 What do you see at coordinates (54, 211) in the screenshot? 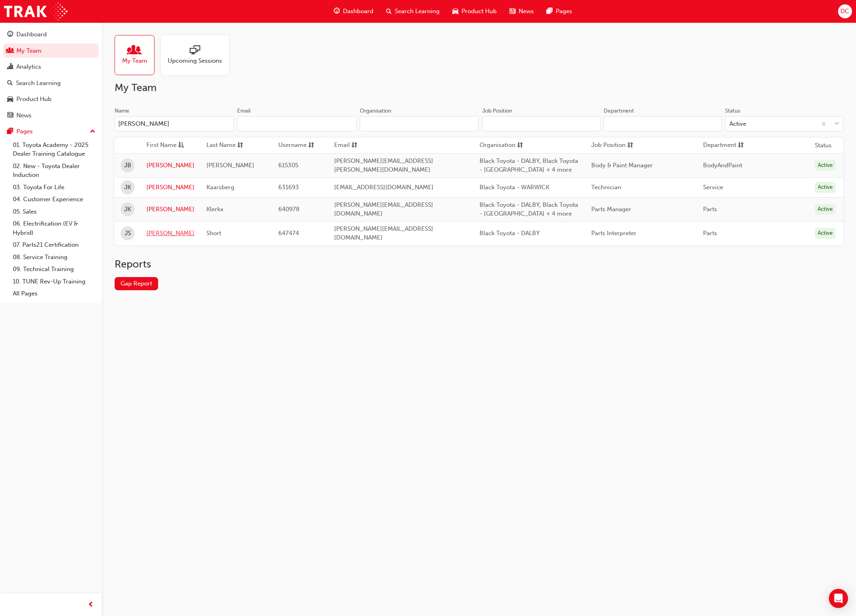
I see `a: 05. Sales` at bounding box center [54, 211].